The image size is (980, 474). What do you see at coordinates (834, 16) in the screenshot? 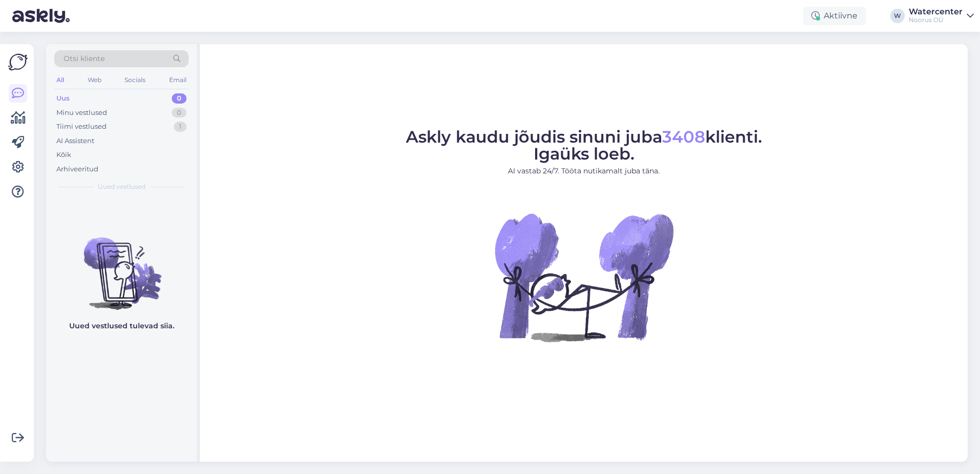
I see `div: Aktiivne` at bounding box center [834, 16].